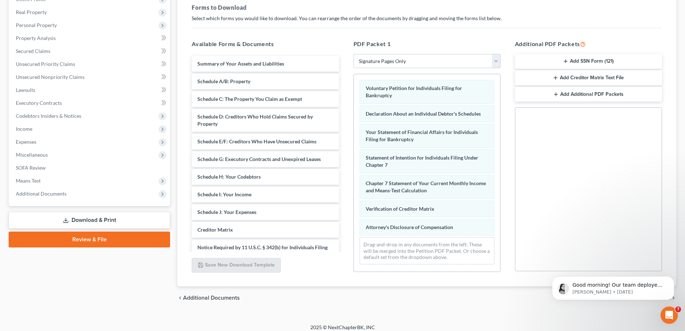  Describe the element at coordinates (241, 63) in the screenshot. I see `span: Summary of Your Assets and Liabilities` at that location.